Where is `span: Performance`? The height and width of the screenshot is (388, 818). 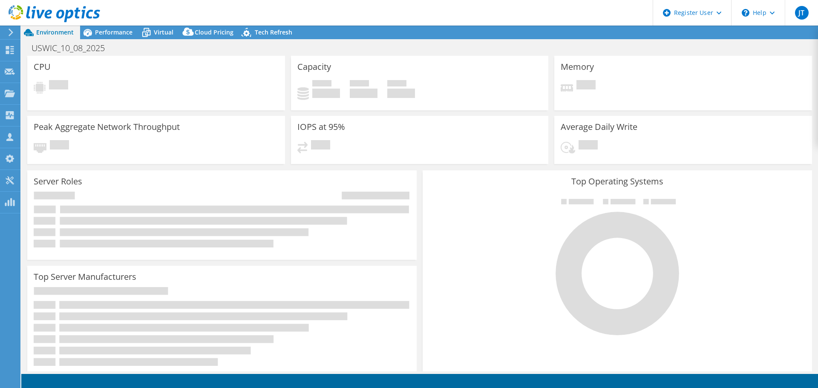
span: Performance is located at coordinates (114, 32).